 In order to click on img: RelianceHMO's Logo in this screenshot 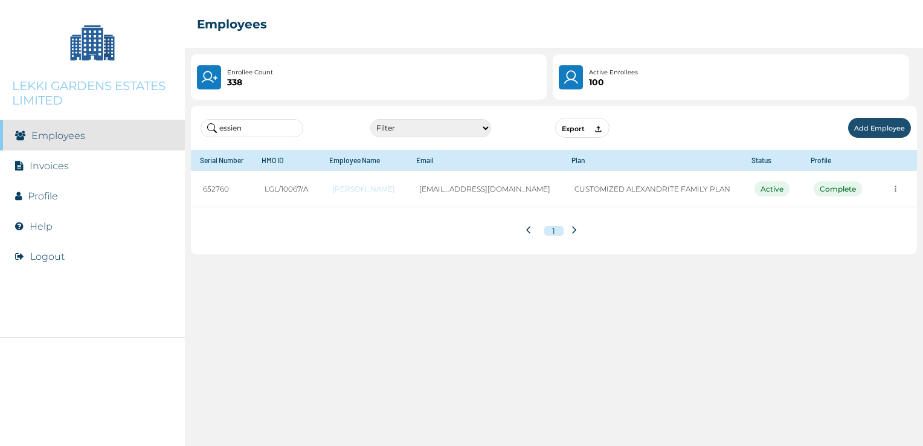, I will do `click(92, 425)`.